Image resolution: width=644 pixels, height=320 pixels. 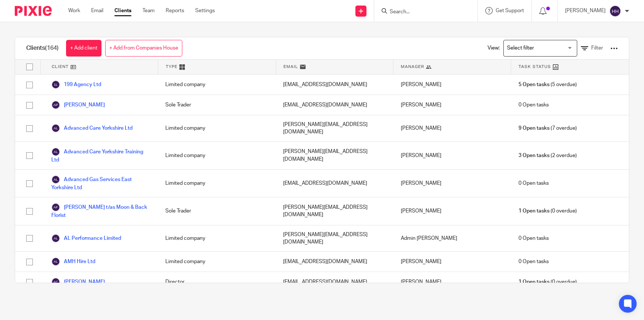 I want to click on a: Work, so click(x=74, y=11).